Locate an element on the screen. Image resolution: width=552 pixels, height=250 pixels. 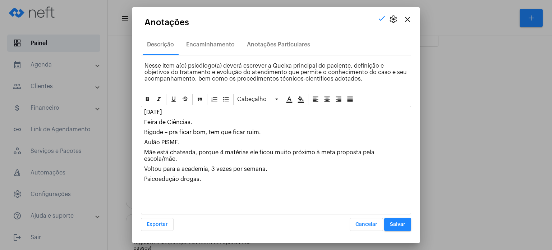
span: Anotações is located at coordinates (167, 22).